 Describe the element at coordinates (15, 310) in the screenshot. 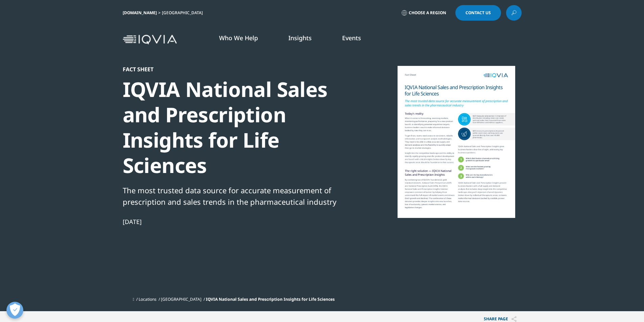

I see `button: Open Preferences` at that location.